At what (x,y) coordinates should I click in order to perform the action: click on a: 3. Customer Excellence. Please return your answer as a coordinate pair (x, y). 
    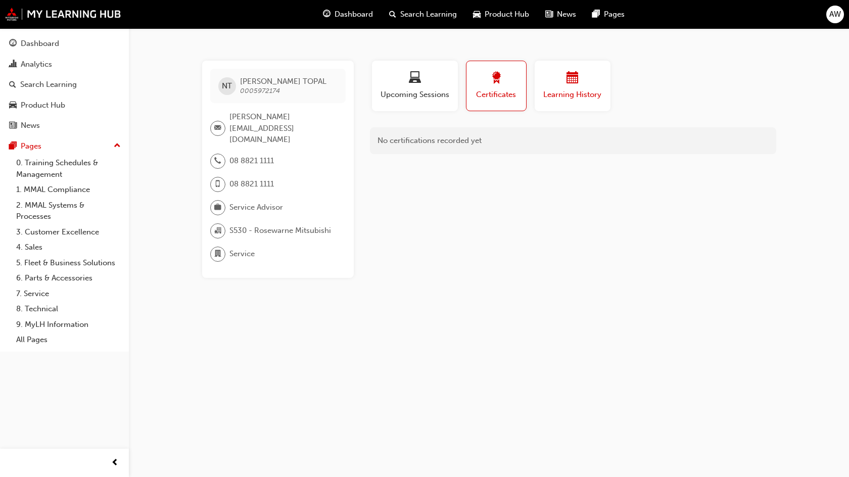
    Looking at the image, I should click on (68, 232).